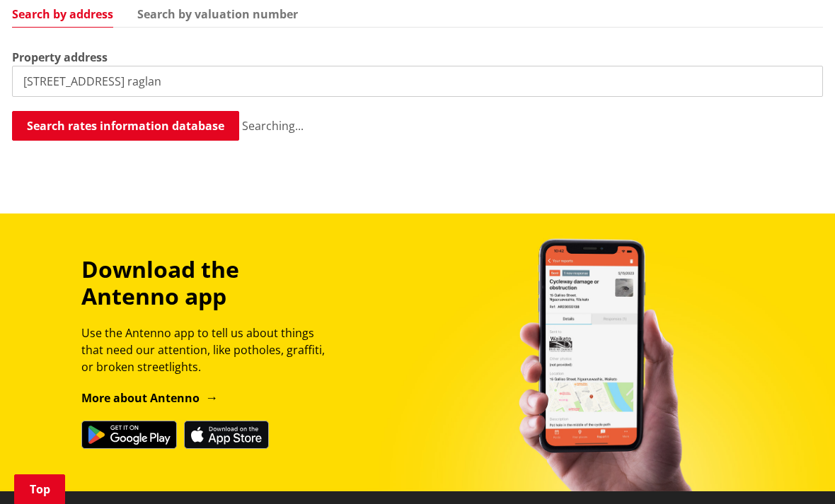 The width and height of the screenshot is (835, 504). I want to click on input: e.g. Duke Street NGARUAWAHIA, so click(418, 81).